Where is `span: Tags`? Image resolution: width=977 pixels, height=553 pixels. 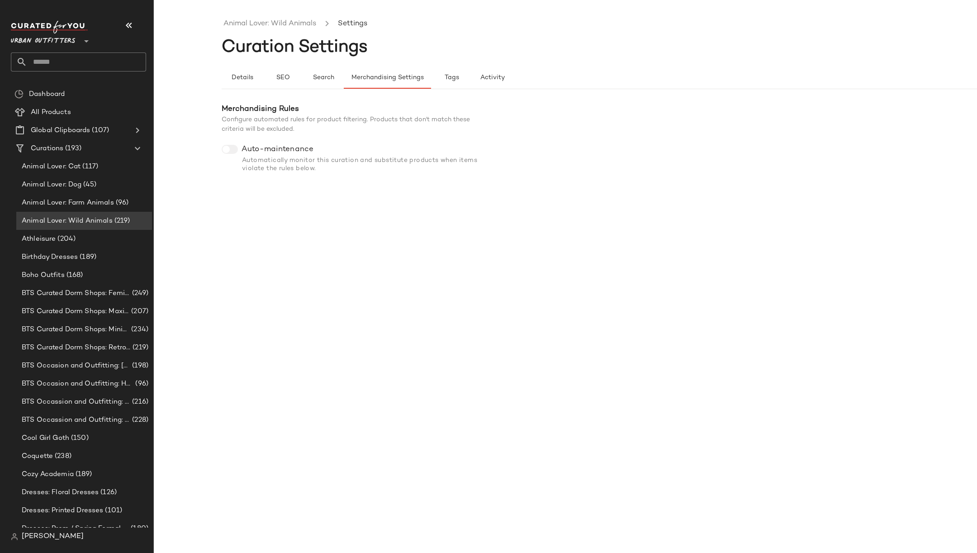 span: Tags is located at coordinates (451, 78).